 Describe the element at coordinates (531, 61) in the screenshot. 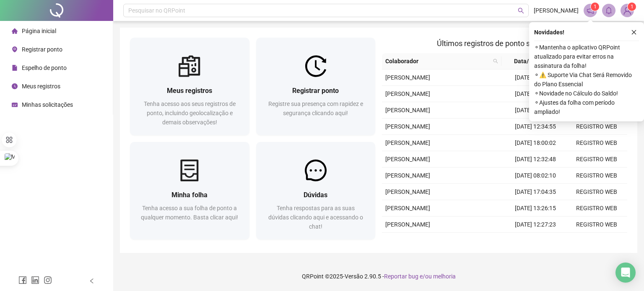

I see `th: Data/Hora` at that location.